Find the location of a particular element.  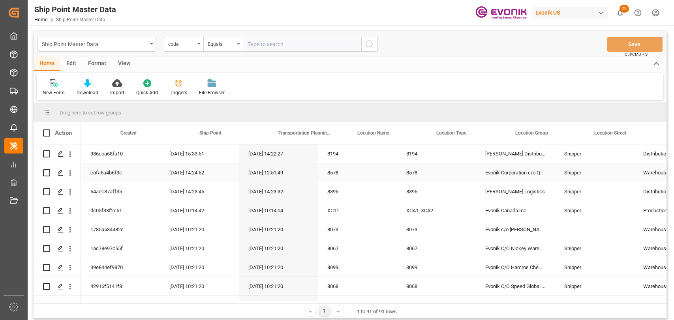

div: View is located at coordinates (124, 64).